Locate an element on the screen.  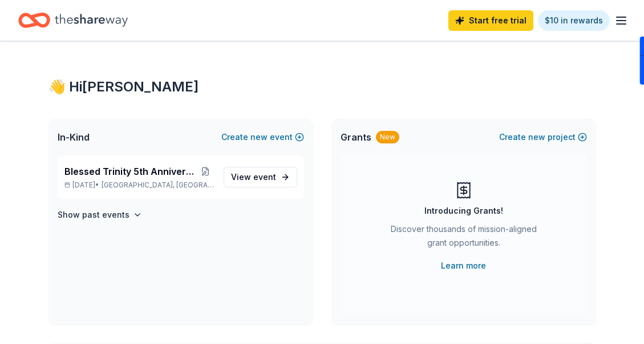
h4: Show past events is located at coordinates (93, 214).